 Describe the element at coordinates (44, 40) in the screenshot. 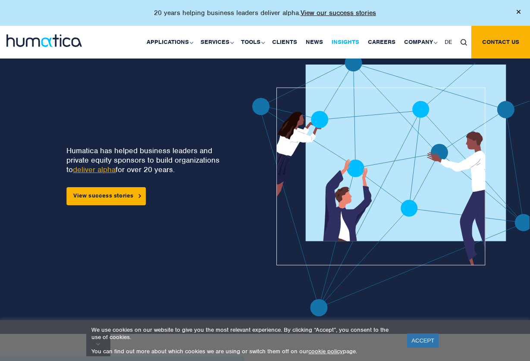

I see `img: logo` at that location.